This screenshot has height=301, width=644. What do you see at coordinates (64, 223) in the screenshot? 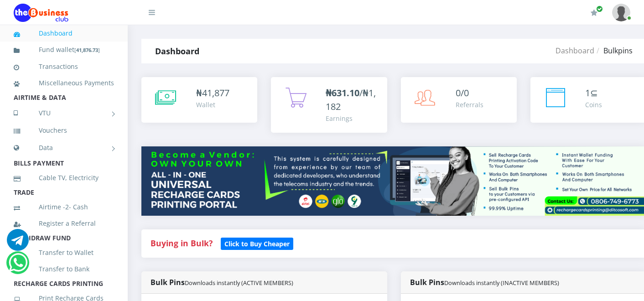
I see `a: Register a Referral` at bounding box center [64, 223].